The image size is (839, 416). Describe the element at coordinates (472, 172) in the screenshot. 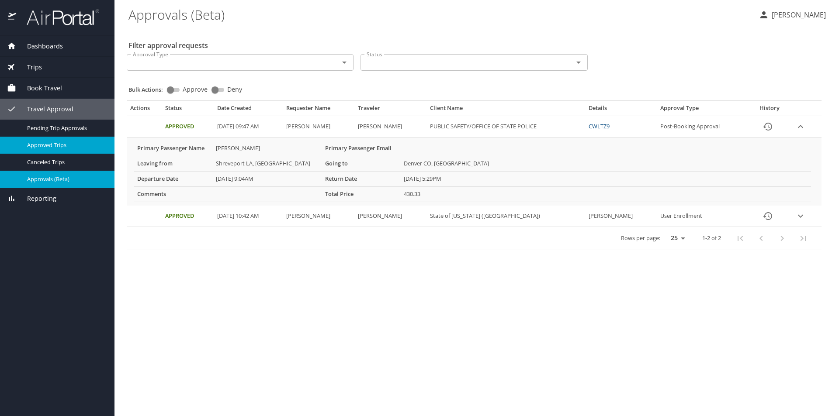

I see `table: More info for approvals` at that location.